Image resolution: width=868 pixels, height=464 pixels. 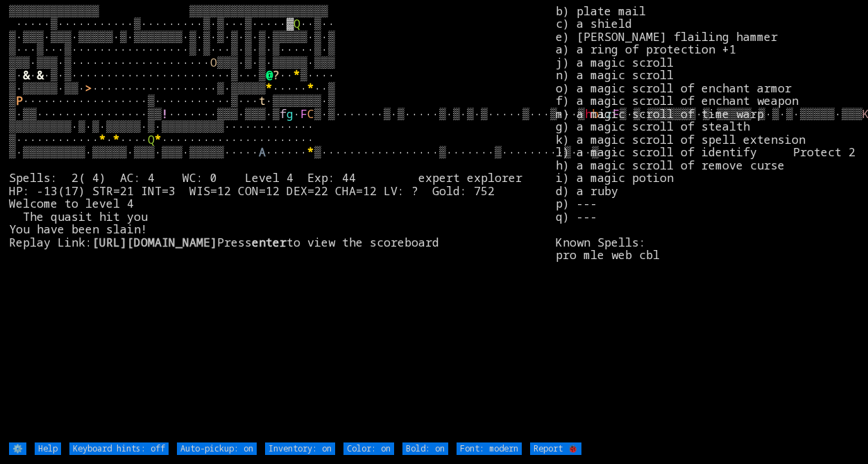 What do you see at coordinates (283, 113) in the screenshot?
I see `font: f` at bounding box center [283, 113].